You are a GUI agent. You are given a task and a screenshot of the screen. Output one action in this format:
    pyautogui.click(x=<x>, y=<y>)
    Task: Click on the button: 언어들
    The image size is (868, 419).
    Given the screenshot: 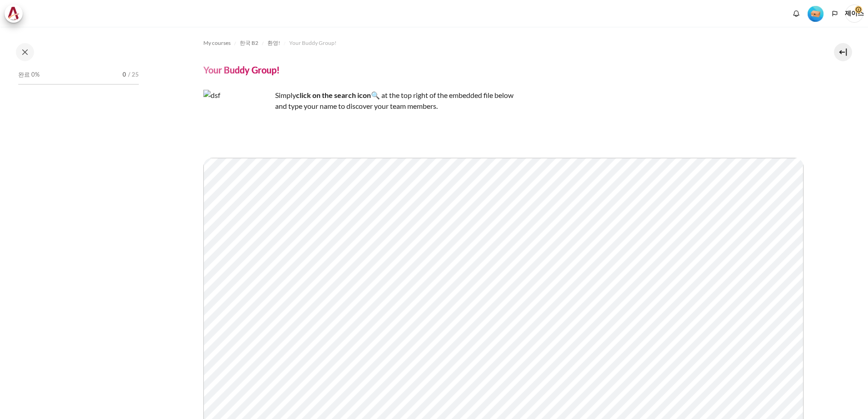 What is the action you would take?
    pyautogui.click(x=835, y=13)
    